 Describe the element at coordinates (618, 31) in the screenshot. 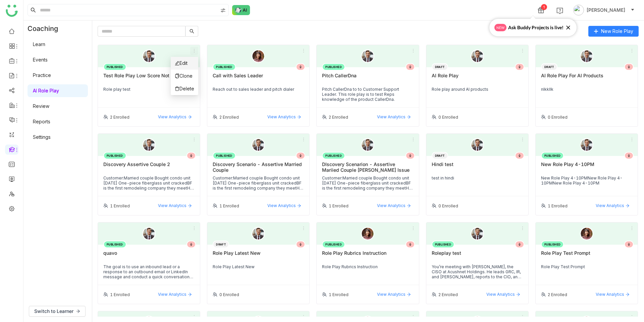

I see `span: New Role Play` at that location.